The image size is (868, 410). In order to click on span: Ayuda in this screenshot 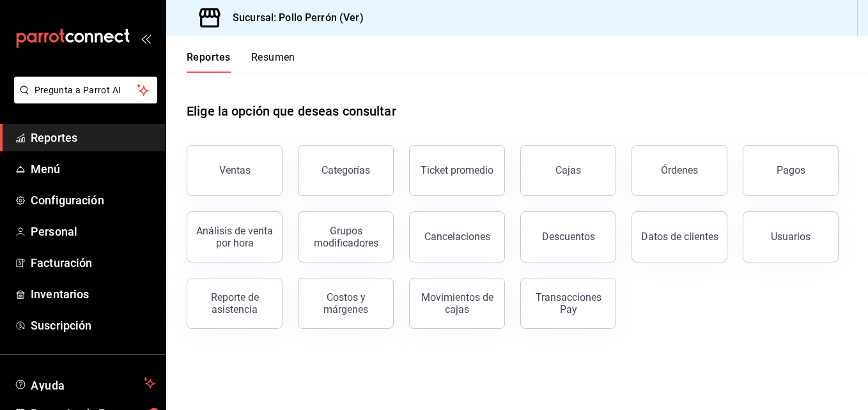, I will do `click(84, 383)`.